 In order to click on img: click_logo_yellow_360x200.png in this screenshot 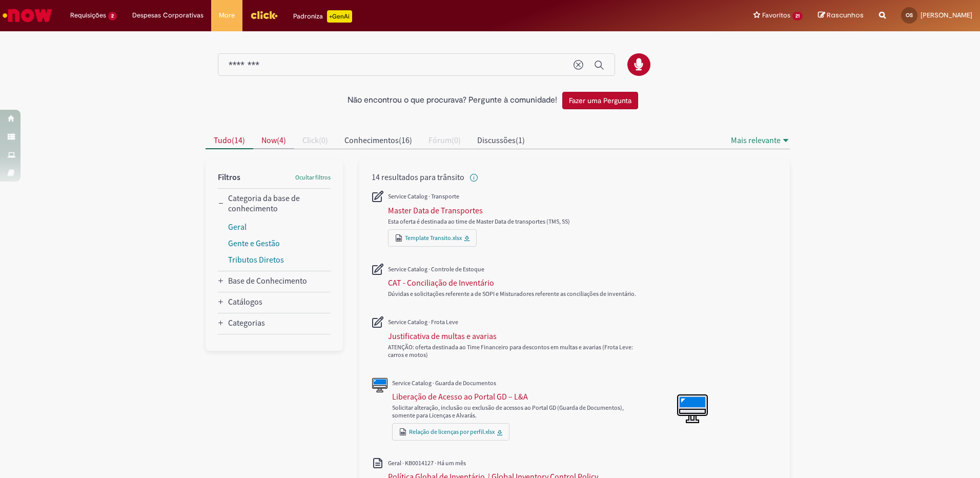, I will do `click(264, 15)`.